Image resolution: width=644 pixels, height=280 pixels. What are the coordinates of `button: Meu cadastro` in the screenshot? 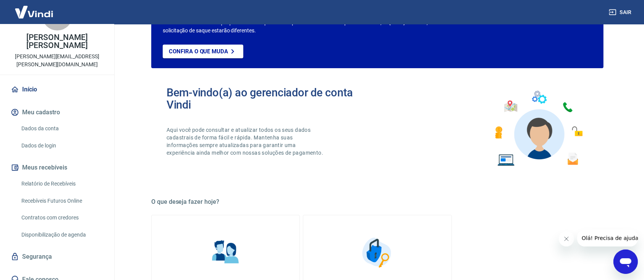 It's located at (57, 113).